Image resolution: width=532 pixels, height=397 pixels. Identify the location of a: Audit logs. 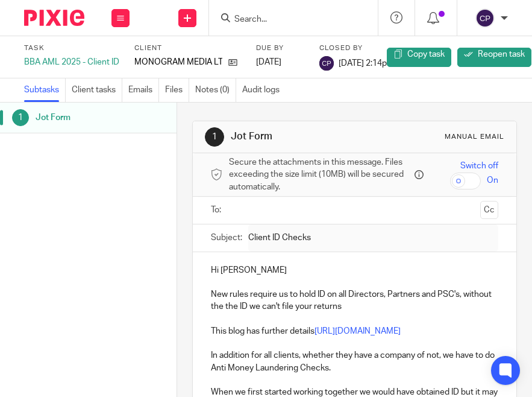
(264, 90).